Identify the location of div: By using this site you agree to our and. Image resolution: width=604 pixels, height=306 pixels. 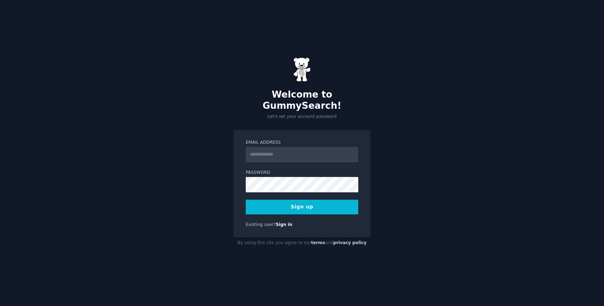
(302, 243).